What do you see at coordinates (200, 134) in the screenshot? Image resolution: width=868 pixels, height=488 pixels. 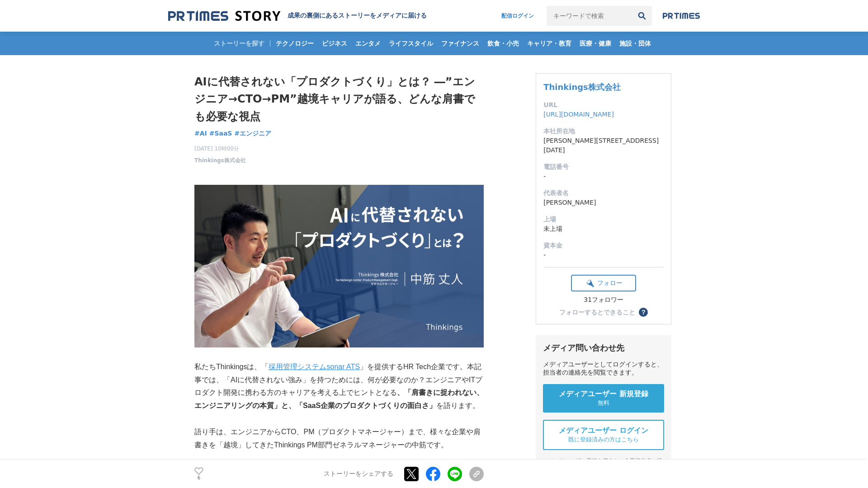 I see `a: #AI` at bounding box center [200, 134].